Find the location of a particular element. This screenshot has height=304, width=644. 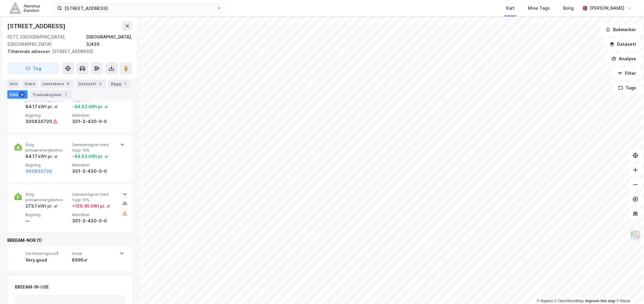

button: Tags is located at coordinates (627, 88).